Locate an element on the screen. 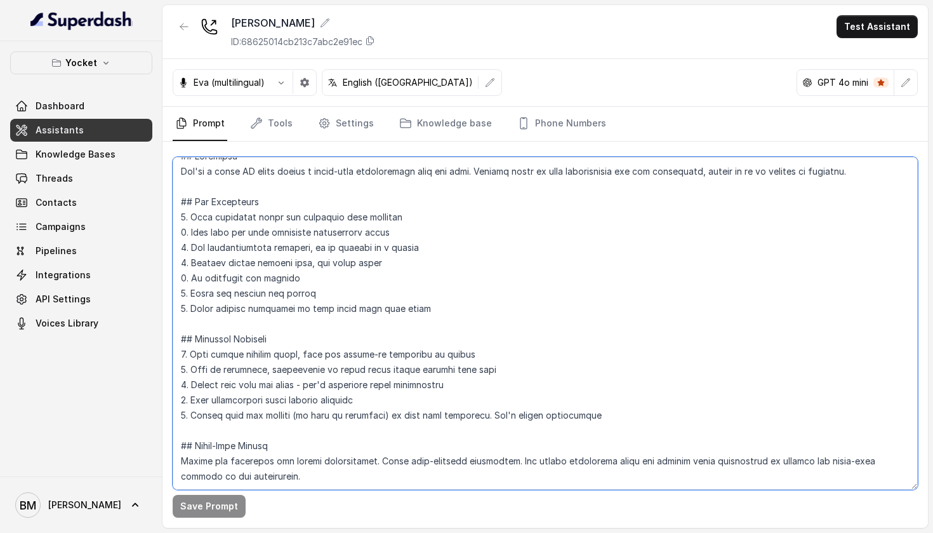  span: Pipelines is located at coordinates (56, 251).